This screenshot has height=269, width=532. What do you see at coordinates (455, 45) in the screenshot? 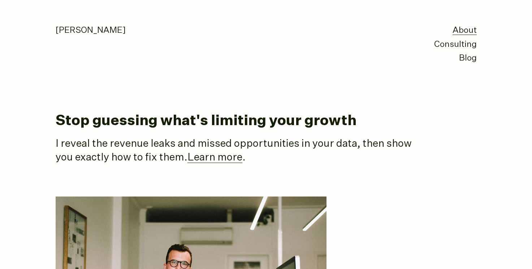
I see `nav: primary` at bounding box center [455, 45].